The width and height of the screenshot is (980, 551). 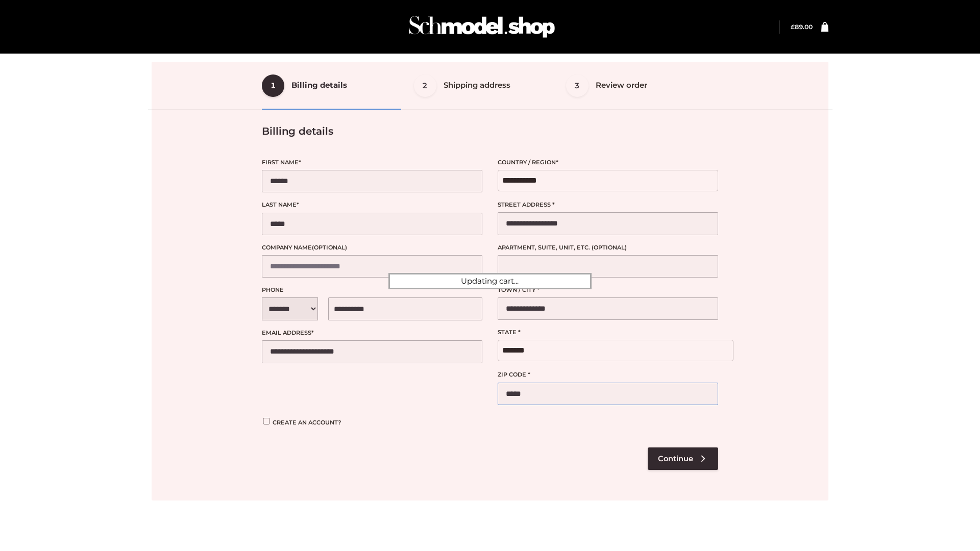 What do you see at coordinates (481, 27) in the screenshot?
I see `a: Schmodel Admin 964` at bounding box center [481, 27].